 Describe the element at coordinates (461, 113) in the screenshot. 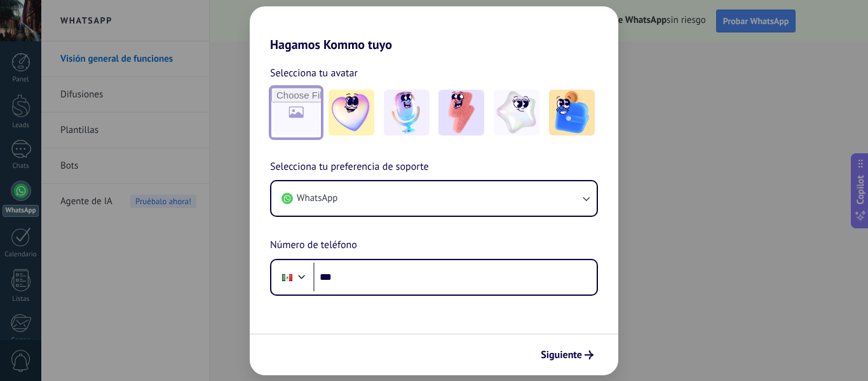

I see `img: -3.jpeg` at that location.